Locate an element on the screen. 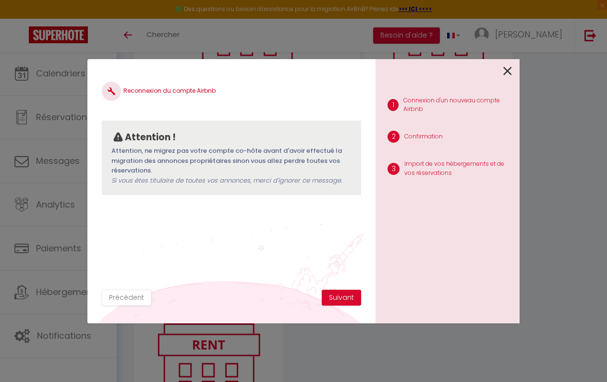  span: 2 is located at coordinates (393, 136).